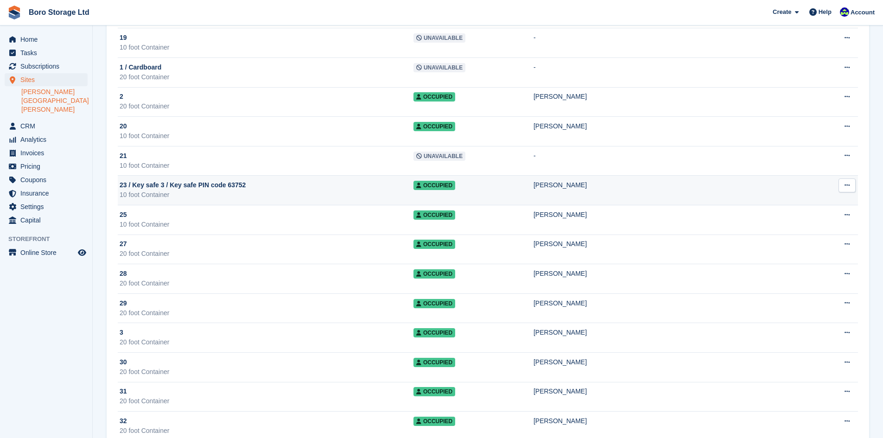  Describe the element at coordinates (140, 67) in the screenshot. I see `span: 1 / Cardboard` at that location.